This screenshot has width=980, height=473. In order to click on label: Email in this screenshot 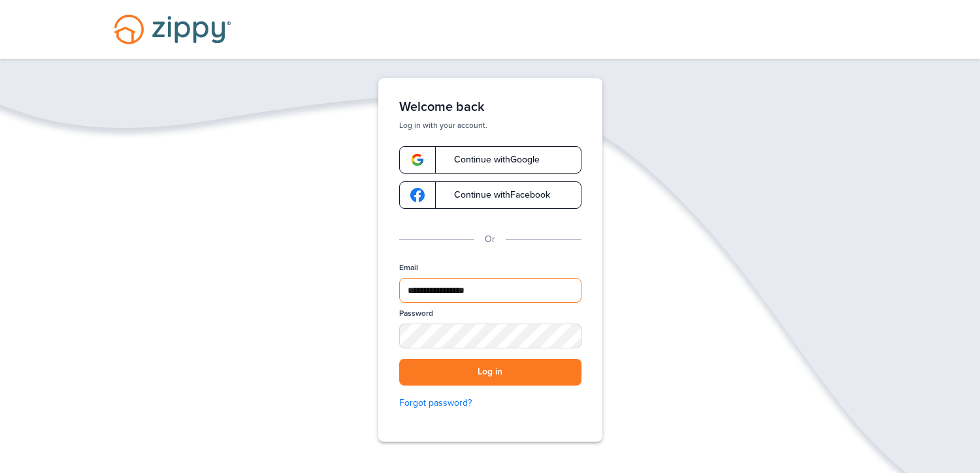, I will do `click(408, 268)`.